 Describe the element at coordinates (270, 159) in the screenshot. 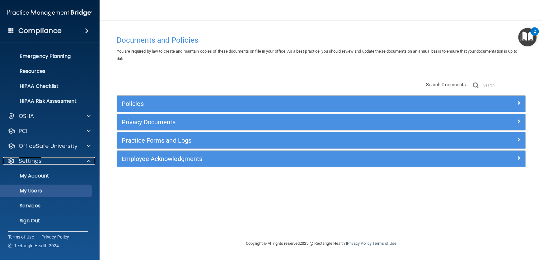

I see `h5: Employee Acknowledgments` at that location.